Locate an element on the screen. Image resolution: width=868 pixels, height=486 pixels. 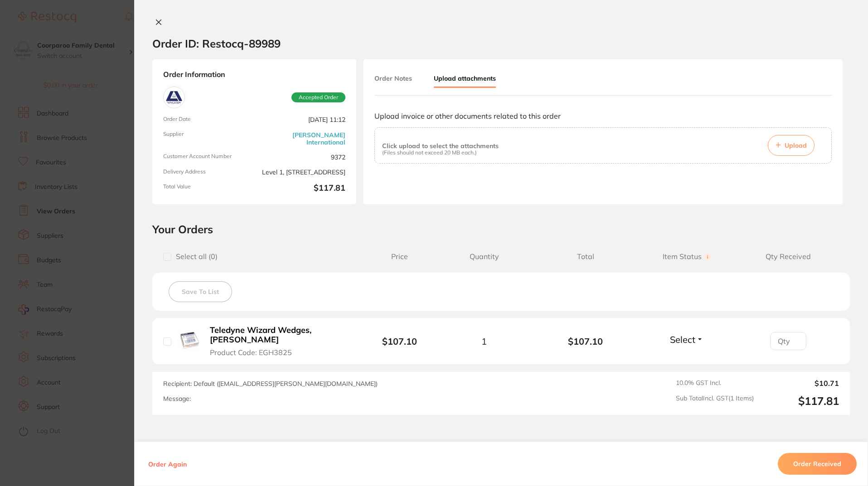
img: Teledyne Wizard Wedges, Slim Jim is located at coordinates (189, 341).